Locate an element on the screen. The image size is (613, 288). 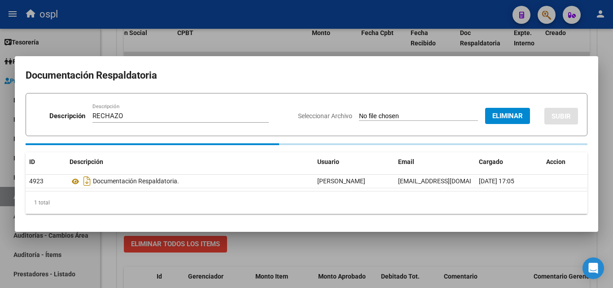
span: Seleccionar Archivo is located at coordinates (325, 116).